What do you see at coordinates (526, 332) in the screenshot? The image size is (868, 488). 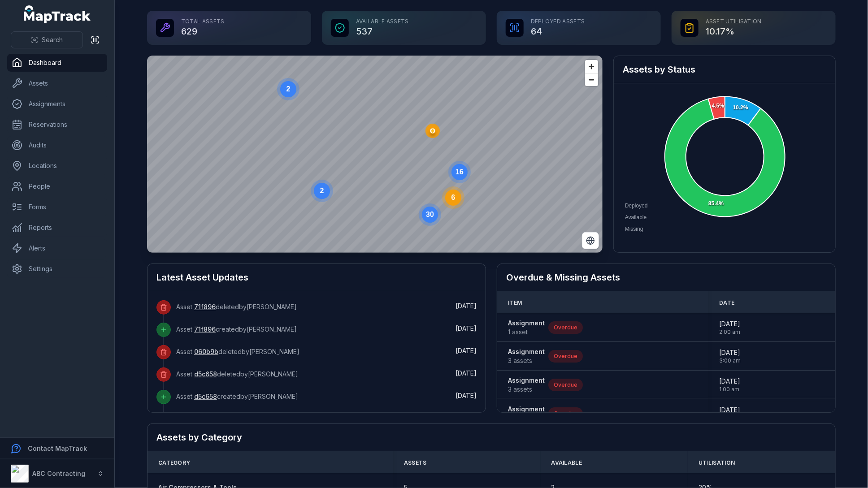 I see `span: 1 asset` at bounding box center [526, 332].